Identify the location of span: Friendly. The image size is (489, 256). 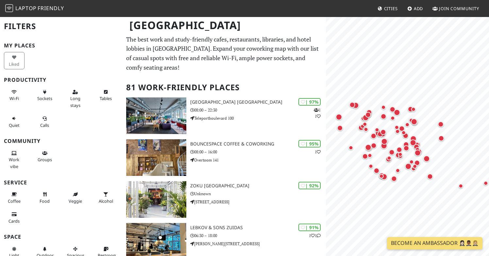
(51, 8).